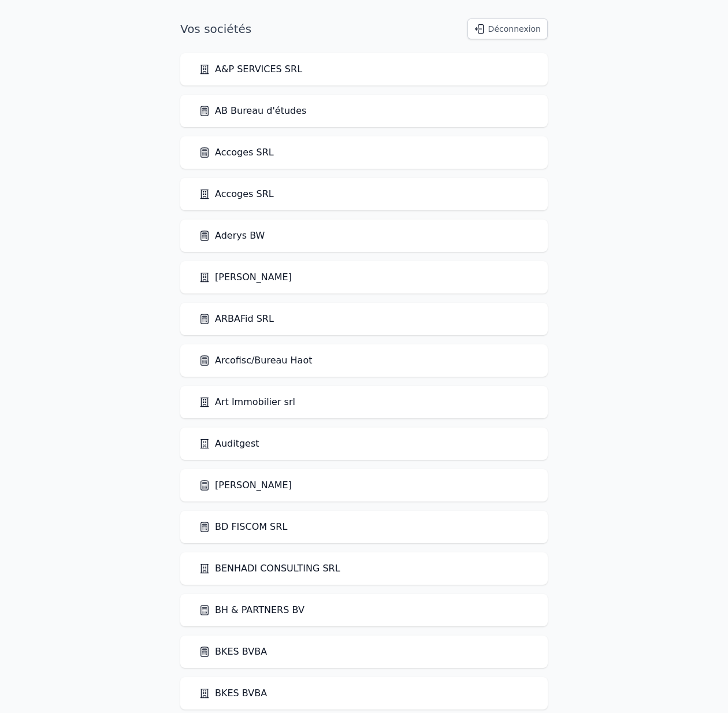 This screenshot has height=713, width=728. I want to click on a: BD FISCOM SRL, so click(243, 527).